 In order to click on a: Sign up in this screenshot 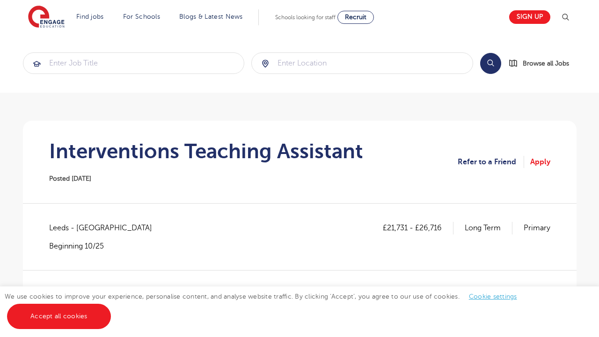, I will do `click(530, 17)`.